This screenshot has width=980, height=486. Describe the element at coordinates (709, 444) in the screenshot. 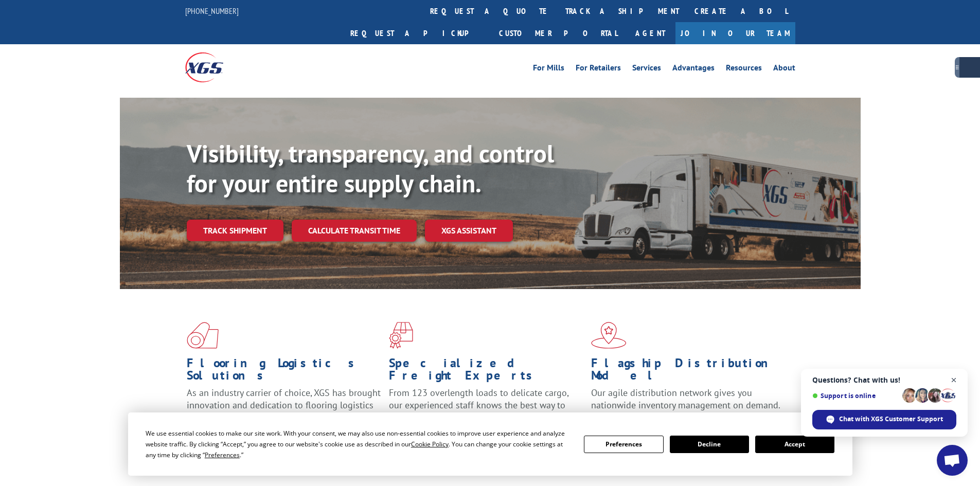

I see `button: Decline` at that location.